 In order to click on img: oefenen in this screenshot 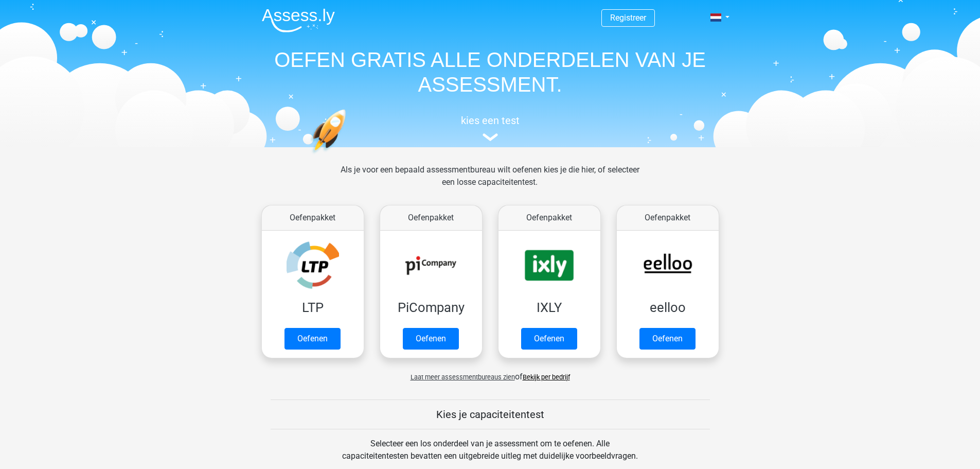, I will do `click(348, 156)`.